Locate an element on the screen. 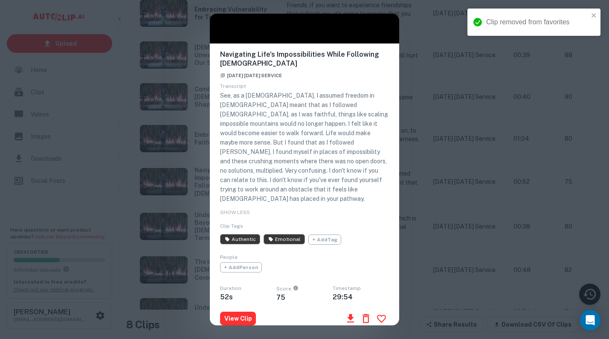 The image size is (609, 339). span: AI has identified this clip as Emotional is located at coordinates (284, 239).